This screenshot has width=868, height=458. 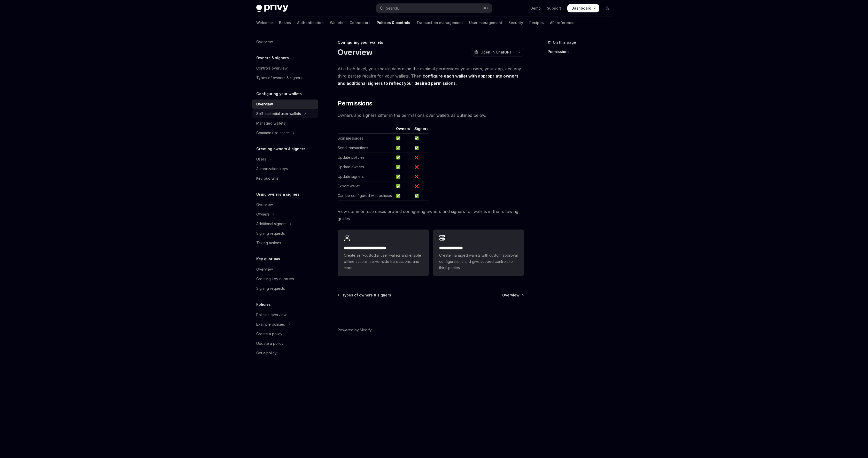 What do you see at coordinates (366, 138) in the screenshot?
I see `td: Sign messages` at bounding box center [366, 138].